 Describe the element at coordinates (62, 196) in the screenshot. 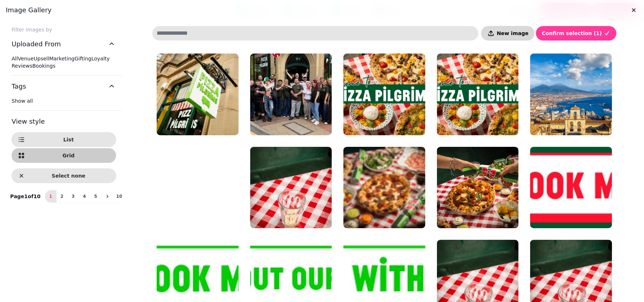

I see `span: 2` at that location.